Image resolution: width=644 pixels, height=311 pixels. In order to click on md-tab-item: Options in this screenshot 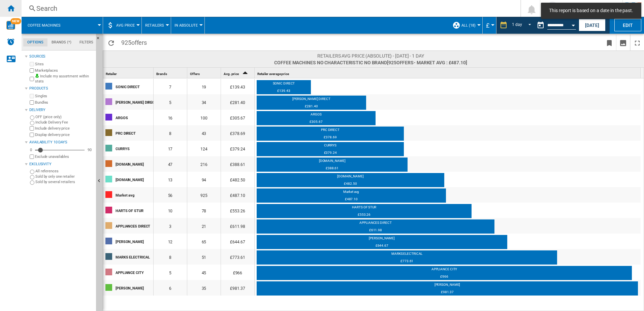, I will do `click(36, 42)`.